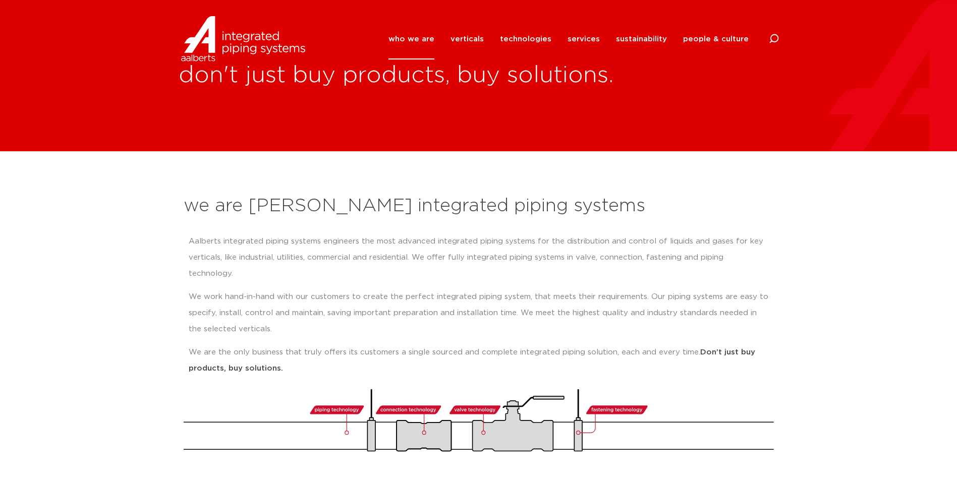 The image size is (957, 481). I want to click on a: verticals, so click(467, 39).